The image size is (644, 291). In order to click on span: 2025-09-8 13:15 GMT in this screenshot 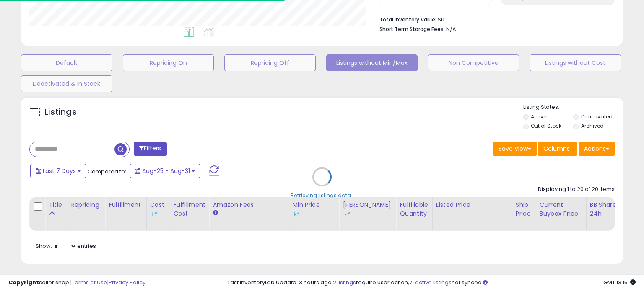, I will do `click(619, 282)`.